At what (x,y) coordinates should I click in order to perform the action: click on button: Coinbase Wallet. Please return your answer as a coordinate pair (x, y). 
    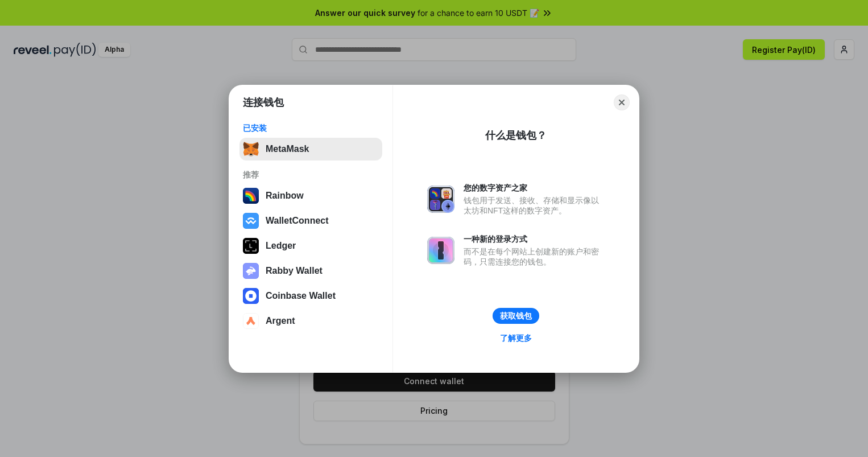
    Looking at the image, I should click on (310, 296).